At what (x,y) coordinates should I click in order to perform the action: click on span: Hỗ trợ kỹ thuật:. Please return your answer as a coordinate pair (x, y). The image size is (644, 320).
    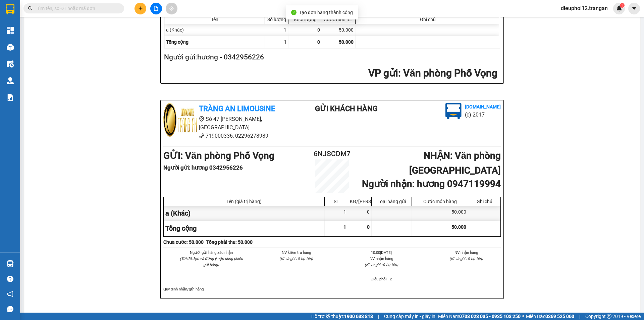
    Looking at the image, I should click on (342, 316).